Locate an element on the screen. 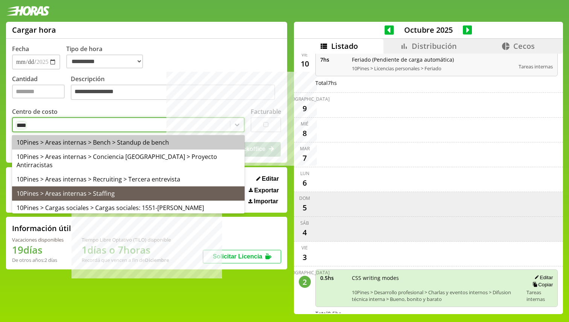 Image resolution: width=569 pixels, height=322 pixels. b: Diciembre is located at coordinates (157, 260).